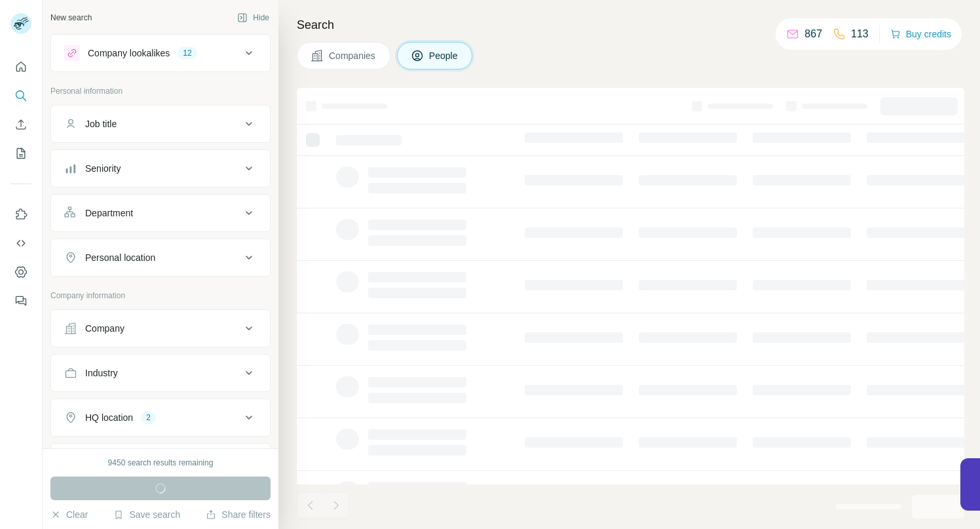  What do you see at coordinates (69, 514) in the screenshot?
I see `button: Clear` at bounding box center [69, 514].